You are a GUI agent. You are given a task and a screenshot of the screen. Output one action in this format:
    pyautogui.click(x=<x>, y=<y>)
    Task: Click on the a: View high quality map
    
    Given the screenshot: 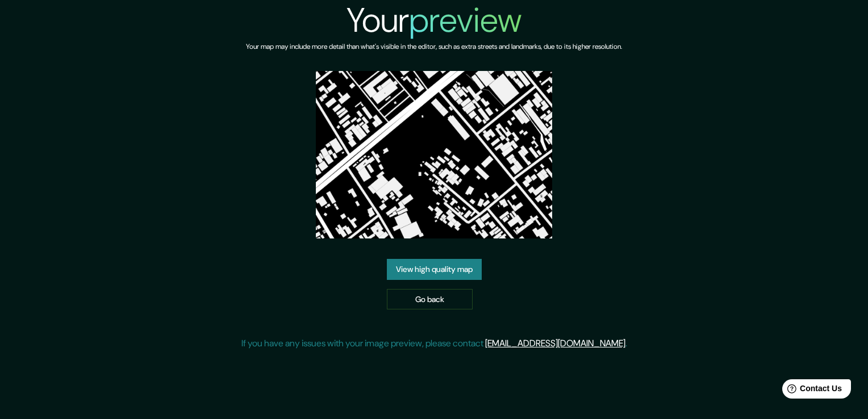 What is the action you would take?
    pyautogui.click(x=434, y=269)
    